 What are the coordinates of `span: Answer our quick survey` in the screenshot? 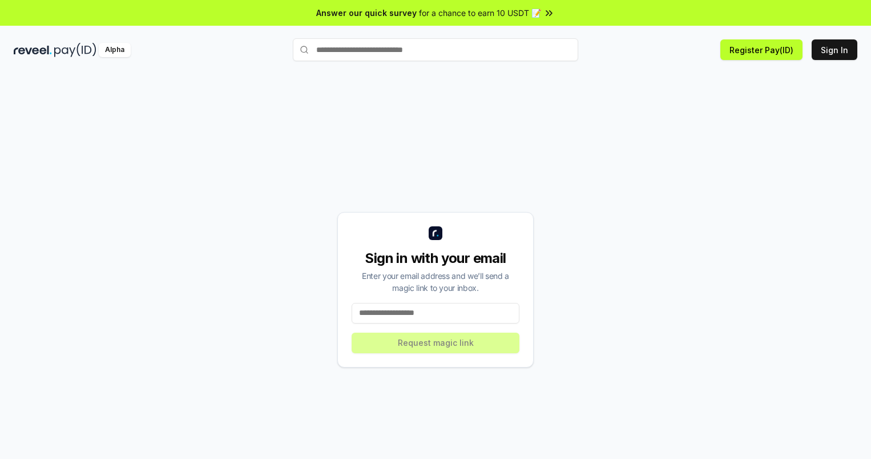 It's located at (367, 13).